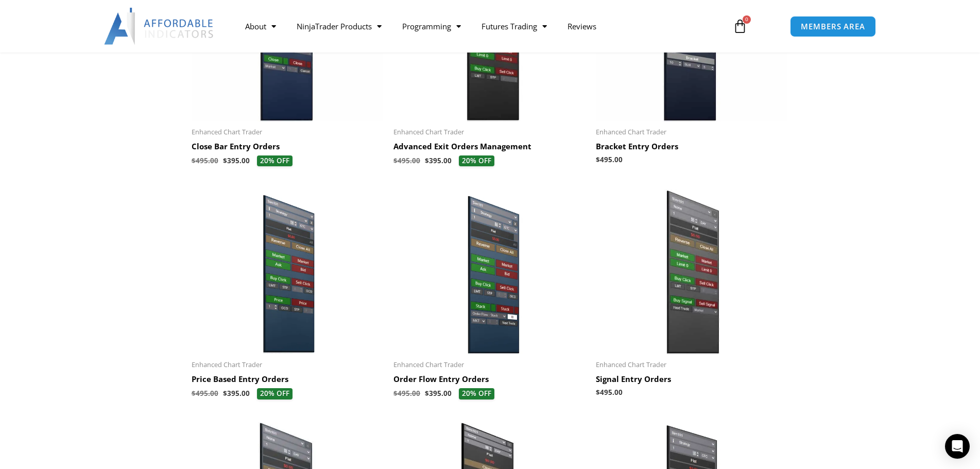  What do you see at coordinates (747, 20) in the screenshot?
I see `span: 0` at bounding box center [747, 20].